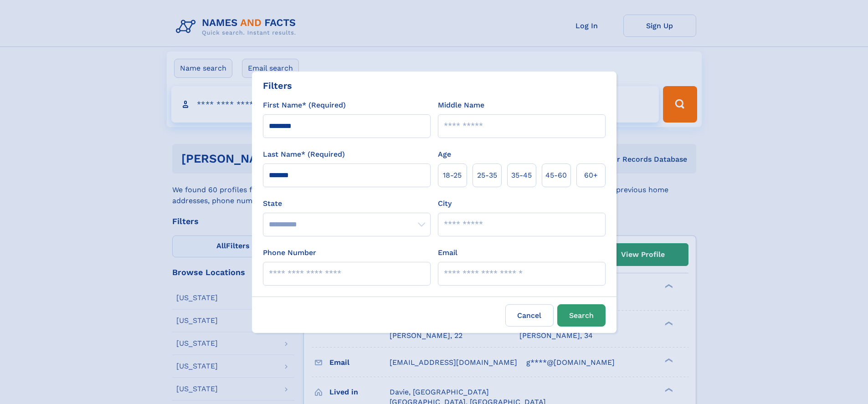  What do you see at coordinates (444, 154) in the screenshot?
I see `label: Age` at bounding box center [444, 154].